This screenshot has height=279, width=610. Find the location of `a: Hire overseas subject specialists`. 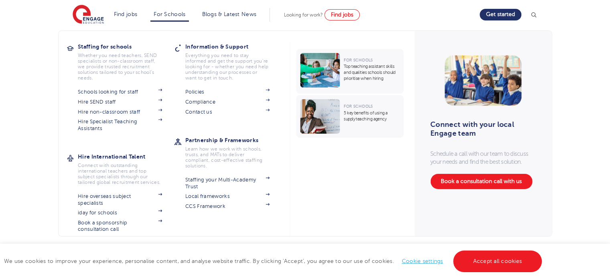

a: Hire overseas subject specialists is located at coordinates (120, 199).